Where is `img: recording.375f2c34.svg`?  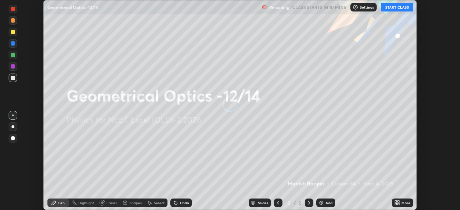
img: recording.375f2c34.svg is located at coordinates (265, 7).